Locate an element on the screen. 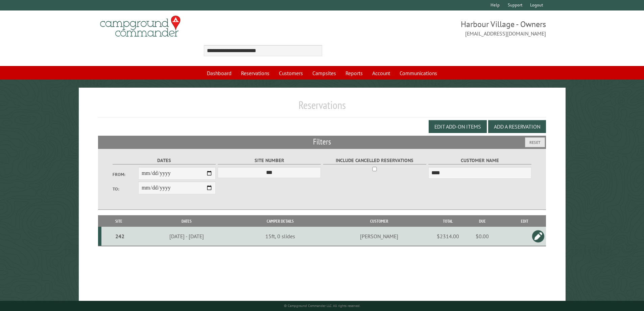 The width and height of the screenshot is (644, 311). th: Total is located at coordinates (448, 221).